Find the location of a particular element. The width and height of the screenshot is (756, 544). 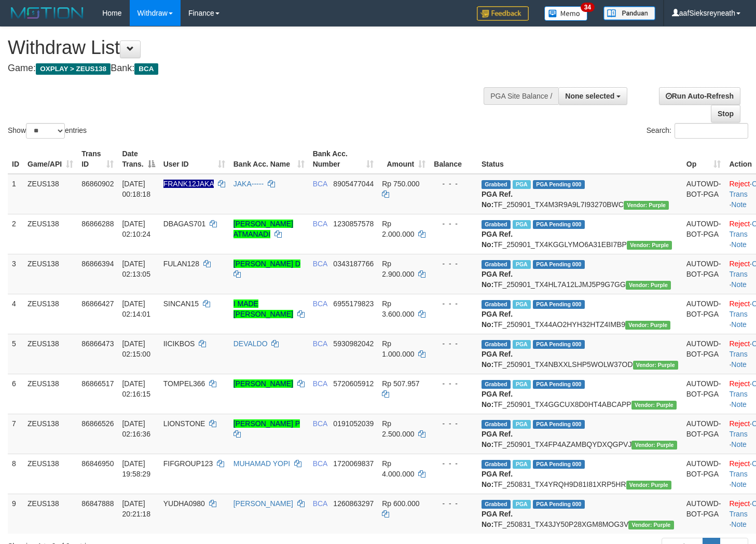

img: Button%20Memo.svg is located at coordinates (566, 13).